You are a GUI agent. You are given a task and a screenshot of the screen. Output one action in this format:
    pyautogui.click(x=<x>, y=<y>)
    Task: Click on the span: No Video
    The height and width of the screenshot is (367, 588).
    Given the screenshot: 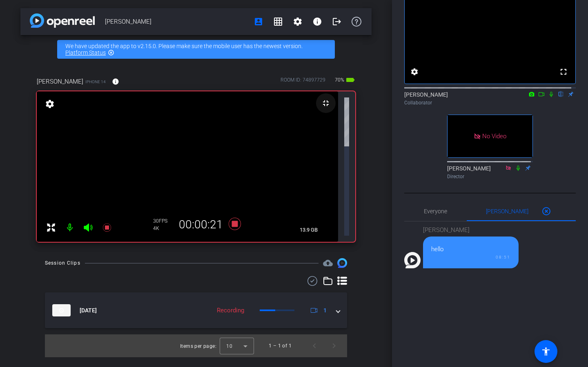 What is the action you would take?
    pyautogui.click(x=494, y=136)
    